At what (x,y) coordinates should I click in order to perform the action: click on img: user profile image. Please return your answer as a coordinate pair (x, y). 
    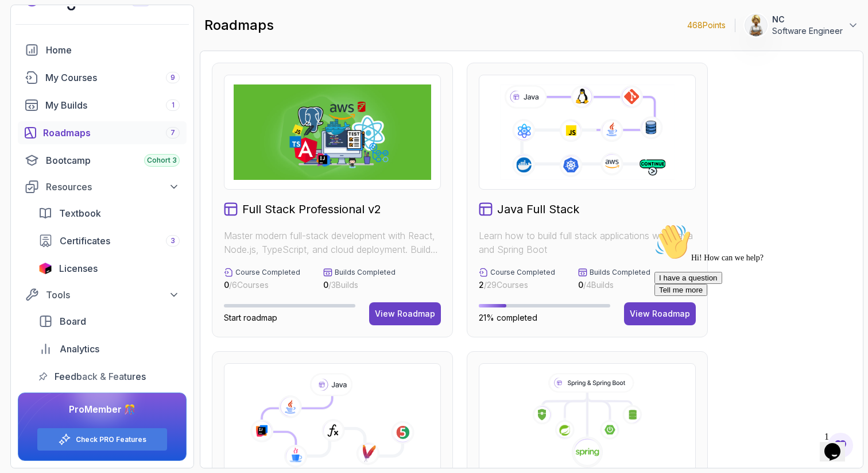
    Looking at the image, I should click on (756, 25).